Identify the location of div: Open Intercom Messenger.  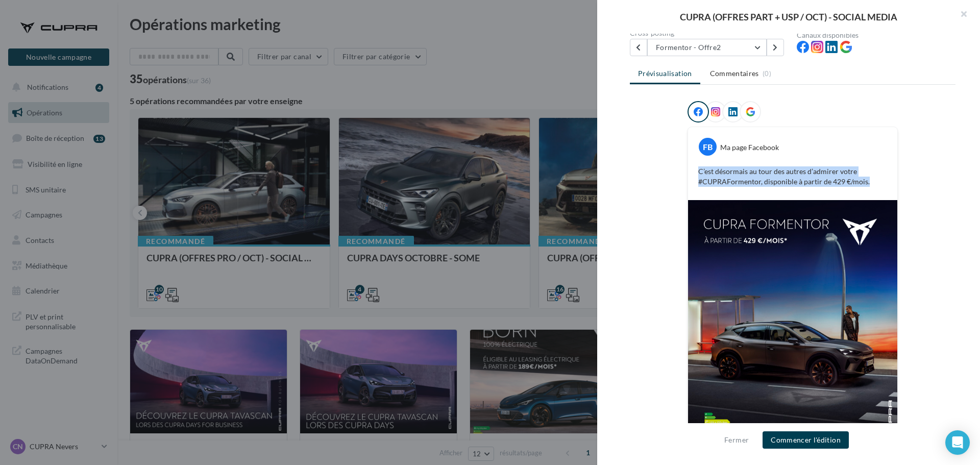
(958, 443).